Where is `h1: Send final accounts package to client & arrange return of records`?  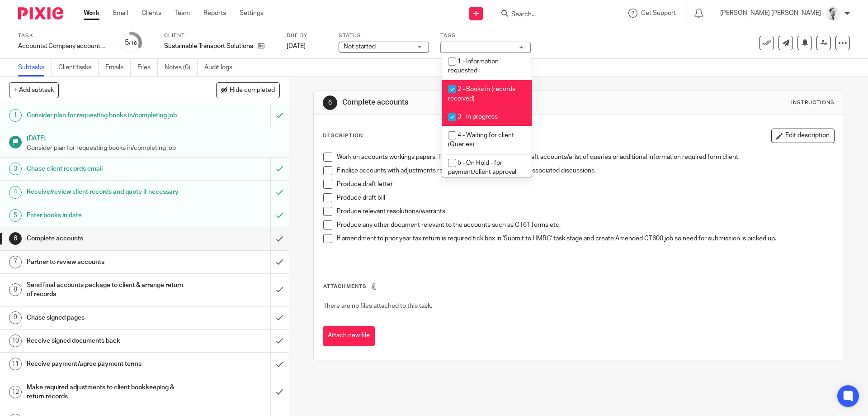
h1: Send final accounts package to client & arrange return of records is located at coordinates (105, 289).